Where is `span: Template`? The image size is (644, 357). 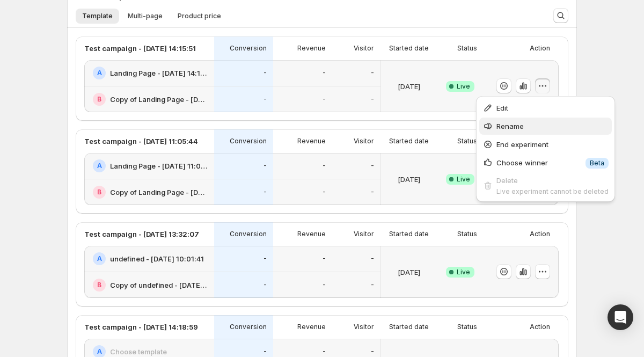 span: Template is located at coordinates (97, 16).